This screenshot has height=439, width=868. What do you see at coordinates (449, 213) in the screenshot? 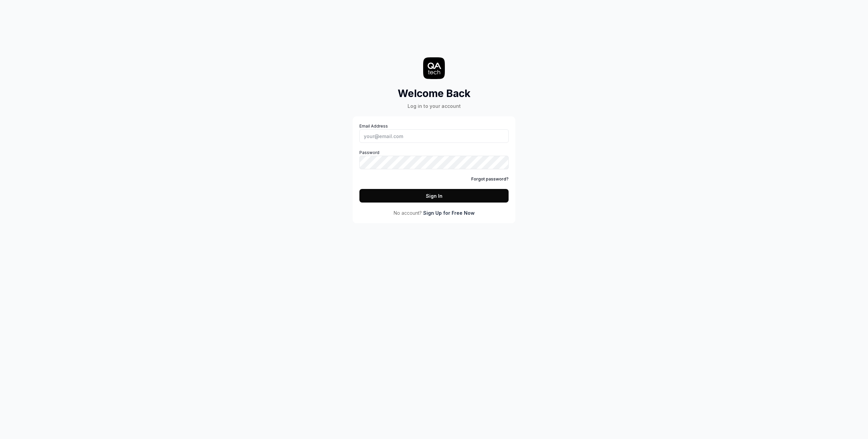
I see `a: Sign Up for Free Now` at bounding box center [449, 213].